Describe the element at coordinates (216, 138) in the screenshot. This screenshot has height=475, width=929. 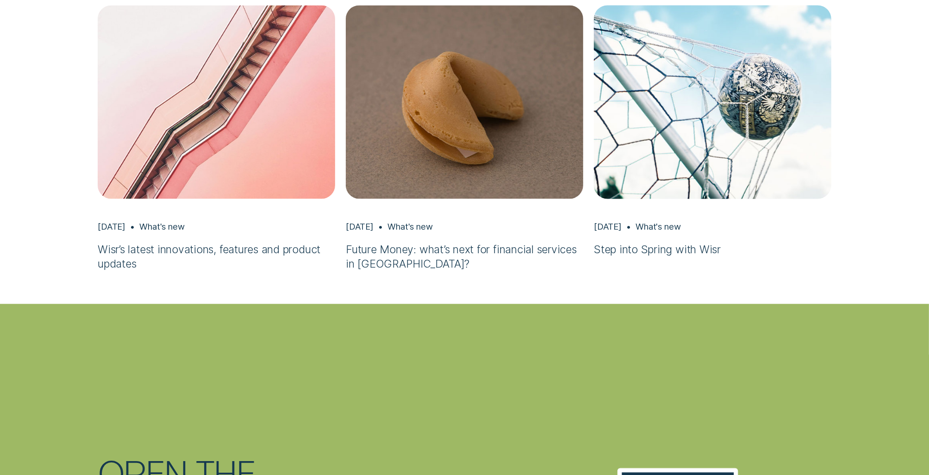
I see `a: Wisr’s latest innovations, features and product updates, Jan 14 What's new` at that location.